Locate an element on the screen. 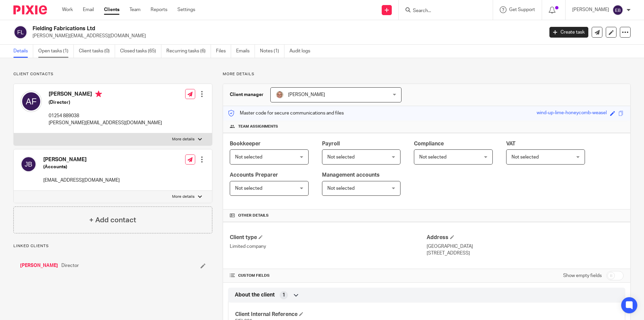 This screenshot has height=320, width=644. span: Director is located at coordinates (70, 265).